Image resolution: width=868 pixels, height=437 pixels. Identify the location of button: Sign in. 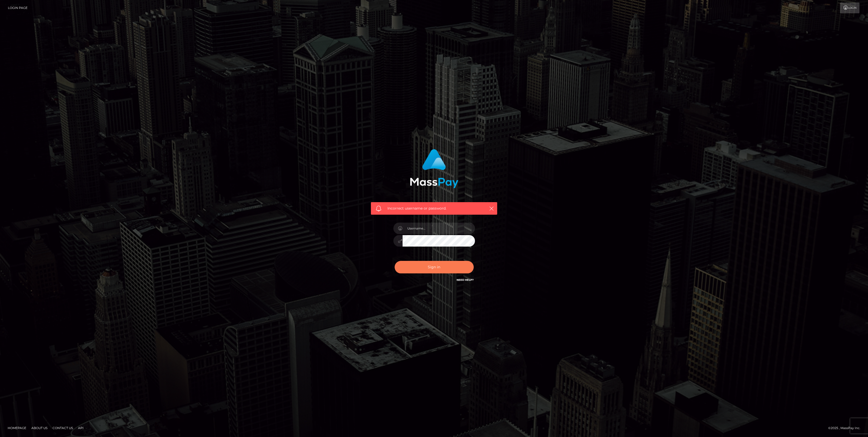
(434, 267).